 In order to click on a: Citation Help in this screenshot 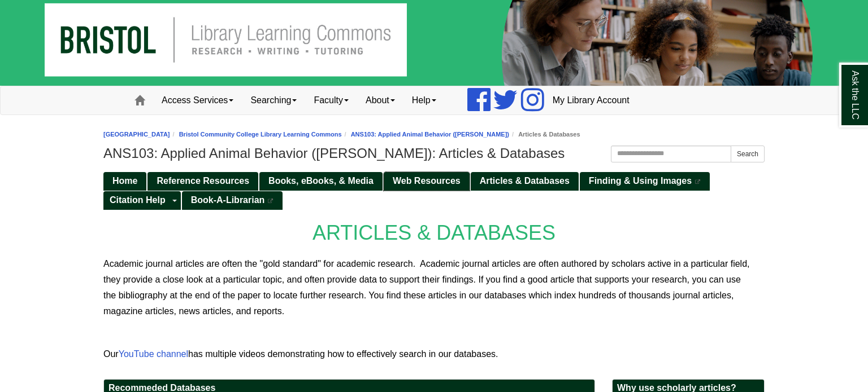, I will do `click(136, 200)`.